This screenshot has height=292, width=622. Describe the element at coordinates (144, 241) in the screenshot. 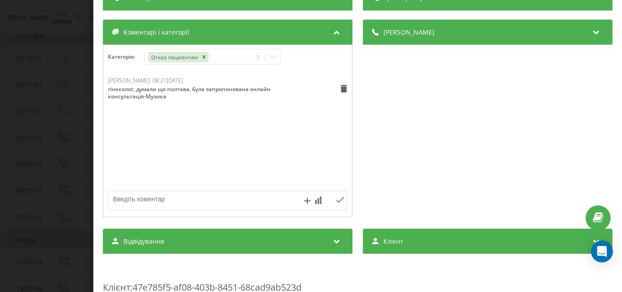

I see `span: Відвідування` at that location.